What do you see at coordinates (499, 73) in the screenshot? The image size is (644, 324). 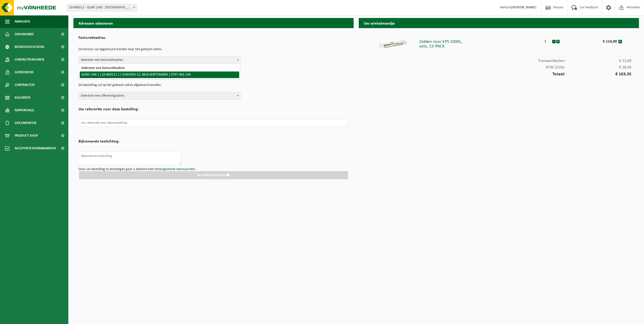 I see `div: Totaal:` at bounding box center [499, 73].